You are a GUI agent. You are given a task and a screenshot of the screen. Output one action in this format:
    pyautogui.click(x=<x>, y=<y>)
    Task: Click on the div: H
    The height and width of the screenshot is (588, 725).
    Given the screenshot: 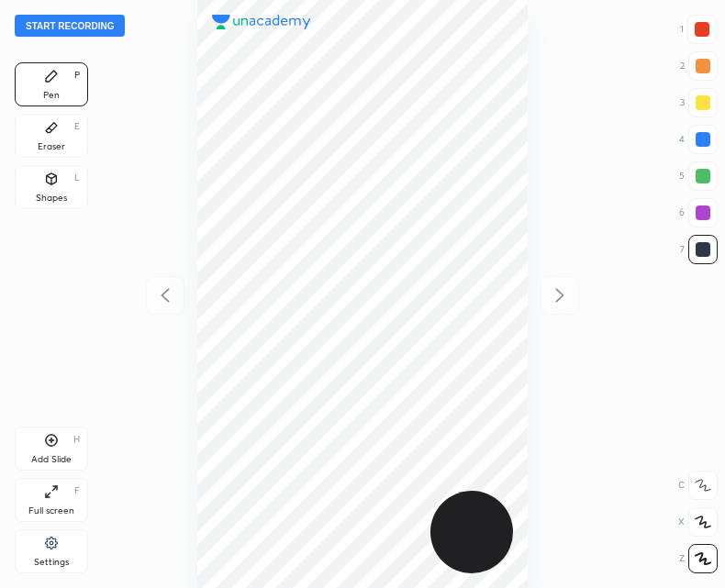 What is the action you would take?
    pyautogui.click(x=76, y=439)
    